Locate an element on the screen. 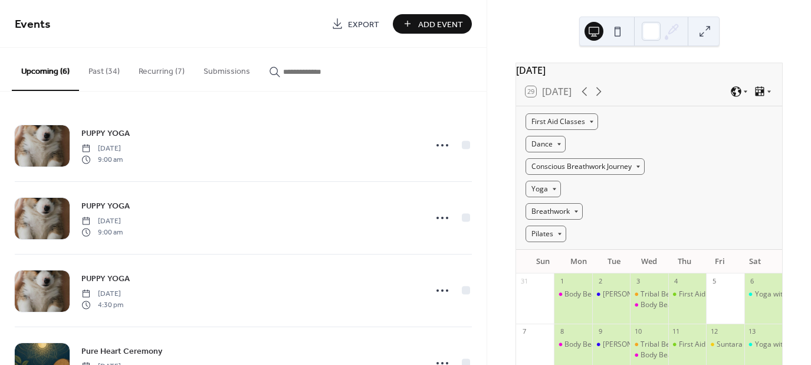 This screenshot has width=811, height=365. div: Sun is located at coordinates (543, 261).